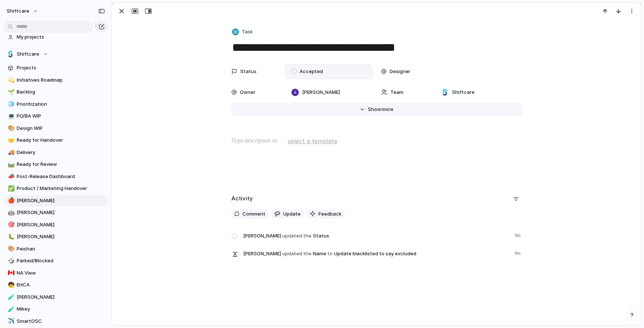  Describe the element at coordinates (55, 117) in the screenshot. I see `a: 💻PO/BA WIP` at that location.